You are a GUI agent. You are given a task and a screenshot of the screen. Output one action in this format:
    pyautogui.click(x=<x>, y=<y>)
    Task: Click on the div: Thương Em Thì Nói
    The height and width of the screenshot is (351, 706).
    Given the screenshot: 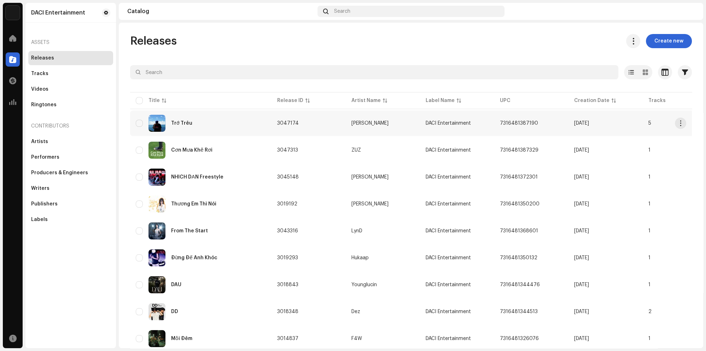 What is the action you would take?
    pyautogui.click(x=194, y=204)
    